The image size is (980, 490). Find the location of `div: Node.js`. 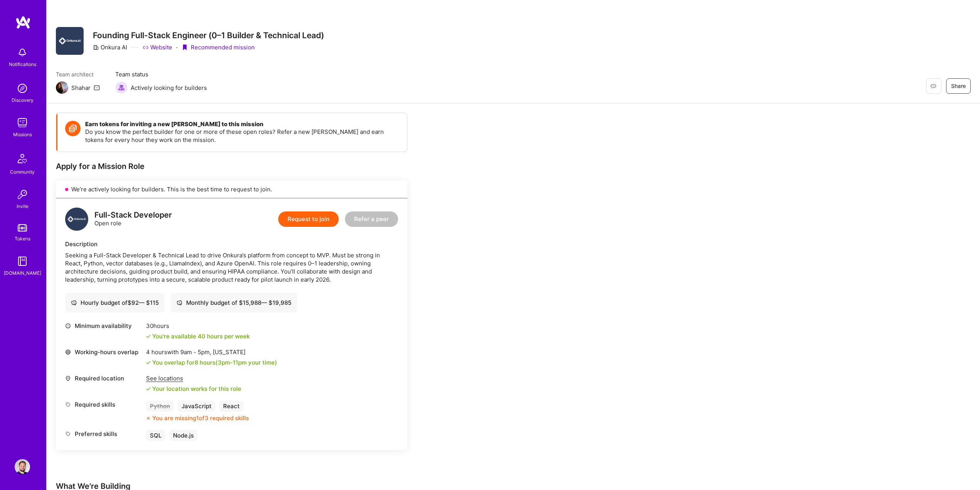

div: Node.js is located at coordinates (183, 435).